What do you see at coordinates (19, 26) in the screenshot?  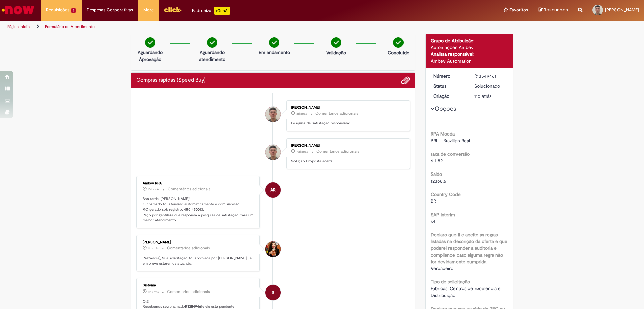 I see `a: Página inicial` at bounding box center [19, 26].